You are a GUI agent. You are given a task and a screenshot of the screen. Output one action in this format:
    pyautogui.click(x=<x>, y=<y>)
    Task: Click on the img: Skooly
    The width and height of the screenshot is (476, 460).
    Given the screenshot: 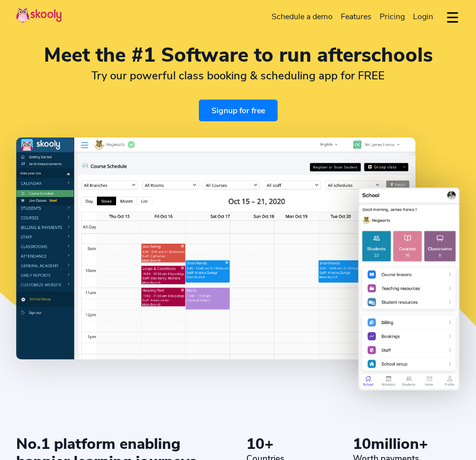 What is the action you would take?
    pyautogui.click(x=39, y=15)
    